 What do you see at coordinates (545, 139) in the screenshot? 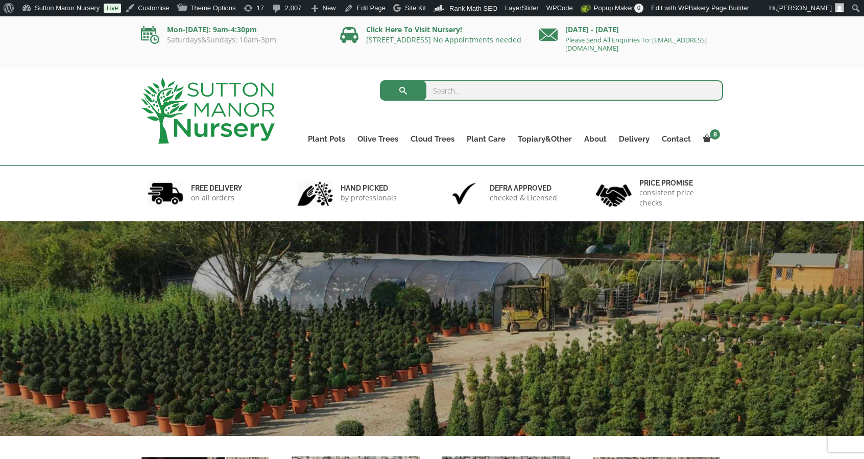
I see `a: Topiary&Other` at bounding box center [545, 139].